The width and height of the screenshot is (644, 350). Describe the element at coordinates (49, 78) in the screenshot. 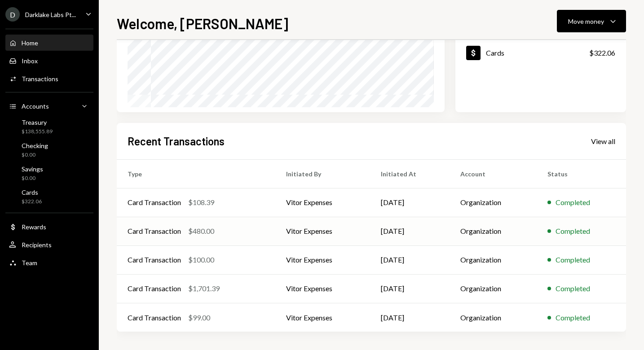

I see `a: Transactions` at that location.